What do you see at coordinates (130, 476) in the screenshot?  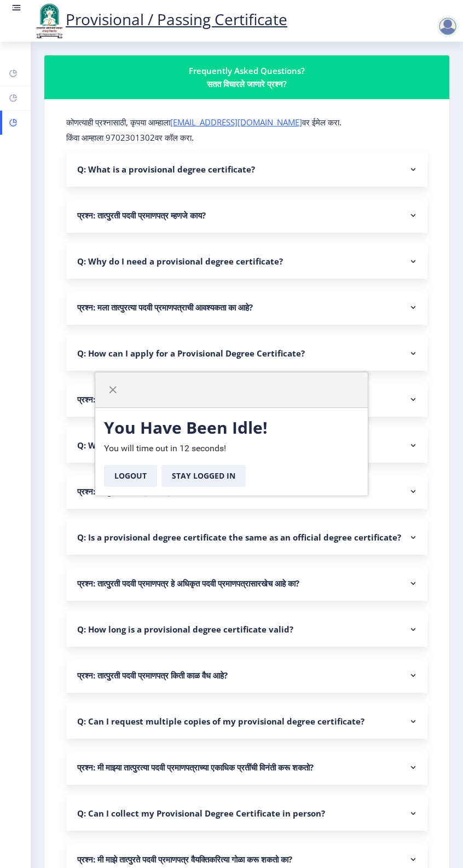 I see `button: Logout` at bounding box center [130, 476].